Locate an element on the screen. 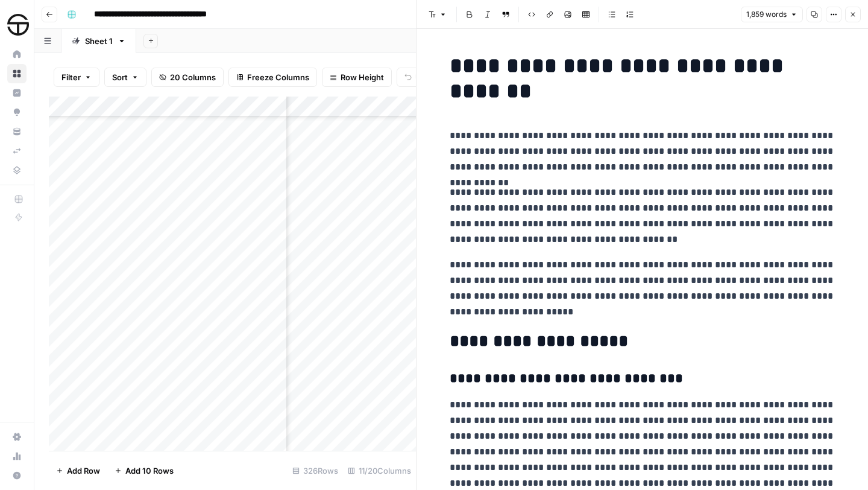  button: 1,859 words is located at coordinates (772, 14).